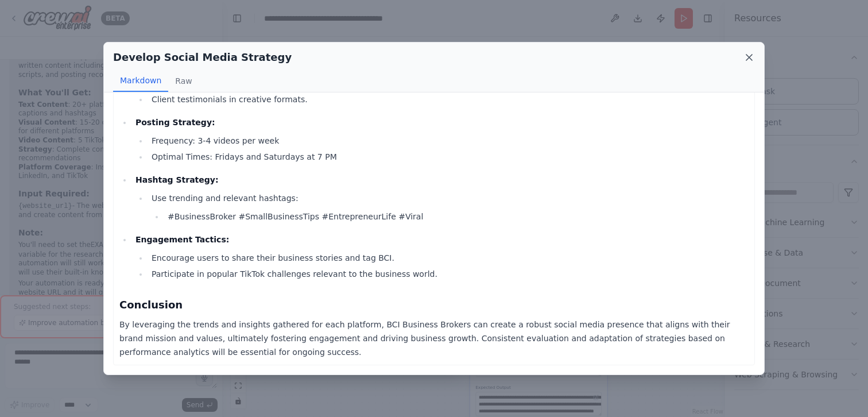 Image resolution: width=868 pixels, height=417 pixels. What do you see at coordinates (140, 81) in the screenshot?
I see `button: Markdown` at bounding box center [140, 81].